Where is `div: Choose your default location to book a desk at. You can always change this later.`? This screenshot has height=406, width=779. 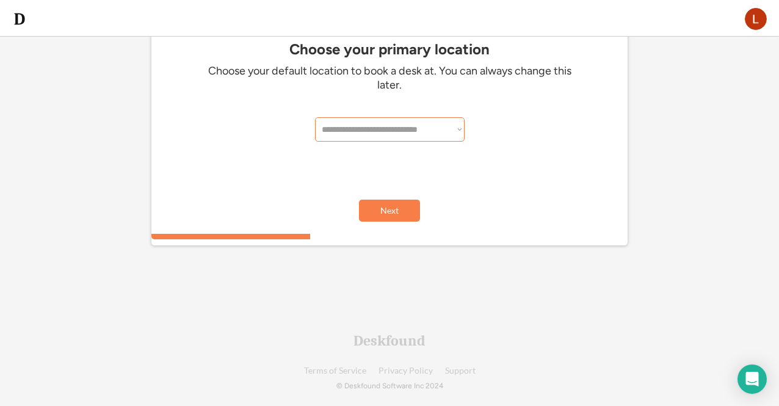
div: Choose your default location to book a desk at. You can always change this later. is located at coordinates (390, 78).